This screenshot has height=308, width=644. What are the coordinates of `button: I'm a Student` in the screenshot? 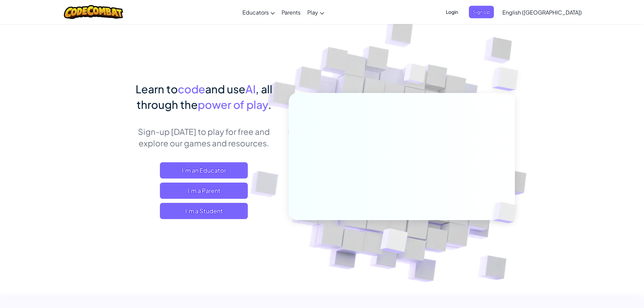 It's located at (204, 211).